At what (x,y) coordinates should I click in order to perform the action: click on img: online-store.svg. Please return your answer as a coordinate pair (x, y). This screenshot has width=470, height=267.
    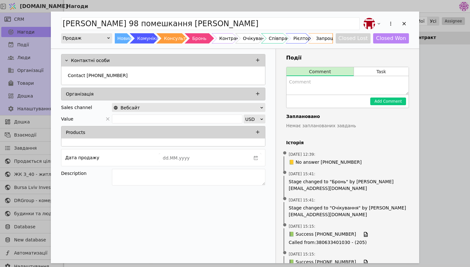
    Looking at the image, I should click on (116, 108).